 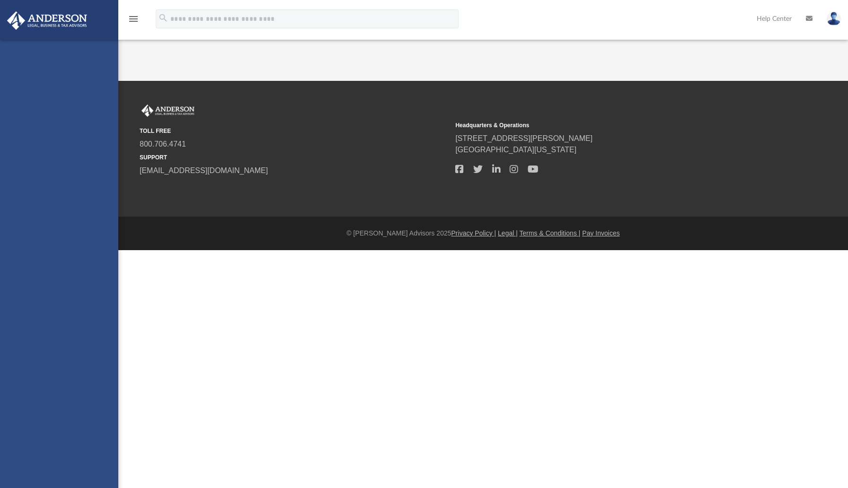 I want to click on a: 800.706.4741, so click(x=163, y=144).